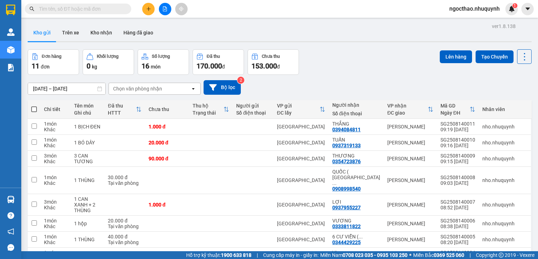  What do you see at coordinates (219, 255) in the screenshot?
I see `span: Hỗ trợ kỹ thuật:` at bounding box center [219, 255].